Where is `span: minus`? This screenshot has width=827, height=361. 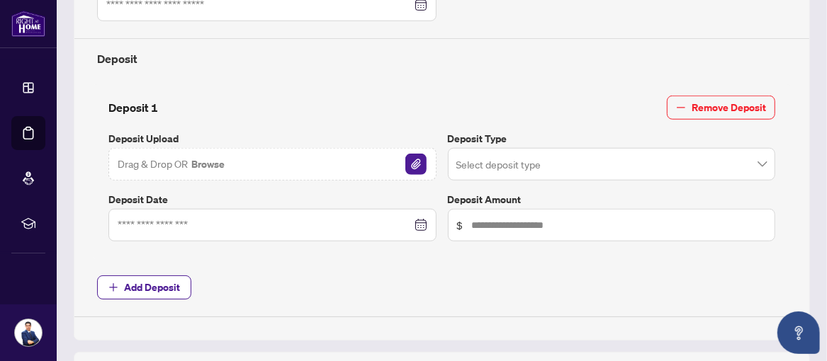 span: minus is located at coordinates (681, 108).